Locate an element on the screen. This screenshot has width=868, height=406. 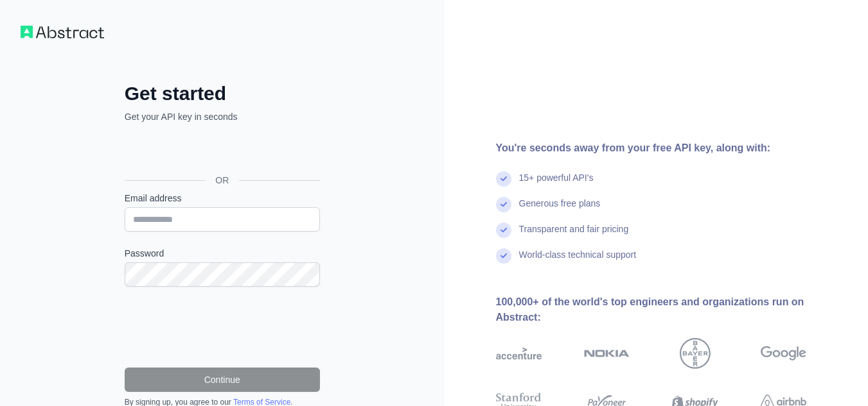
label: Email address is located at coordinates (223, 198).